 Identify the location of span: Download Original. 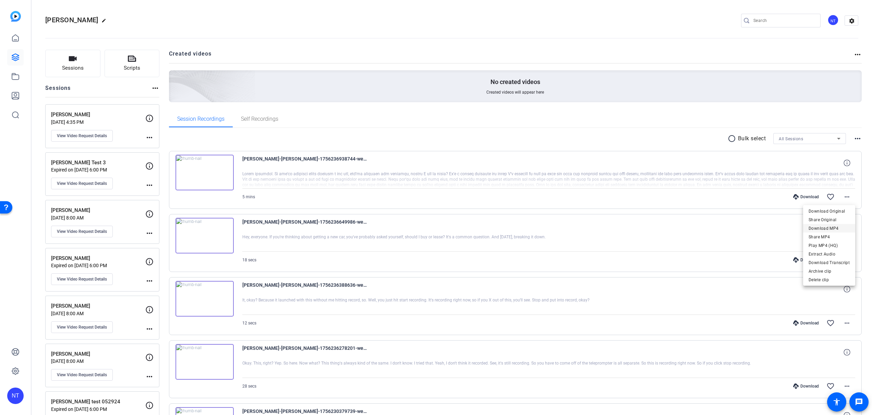
(829, 211).